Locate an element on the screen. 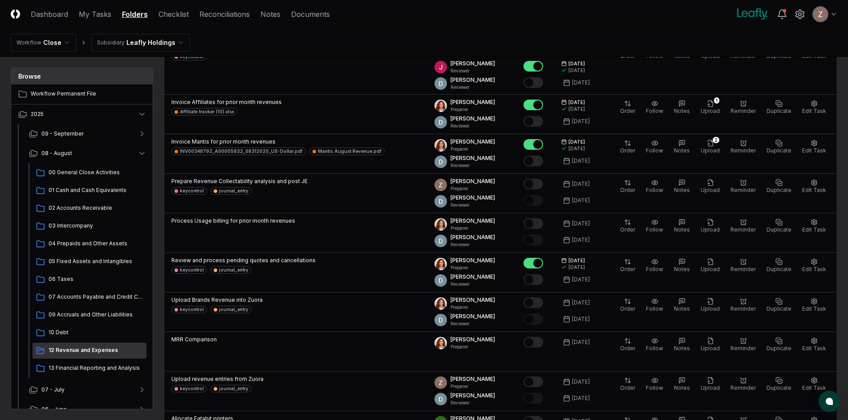 The width and height of the screenshot is (848, 420). span: 13 Financial Reporting and Analysis is located at coordinates (96, 368).